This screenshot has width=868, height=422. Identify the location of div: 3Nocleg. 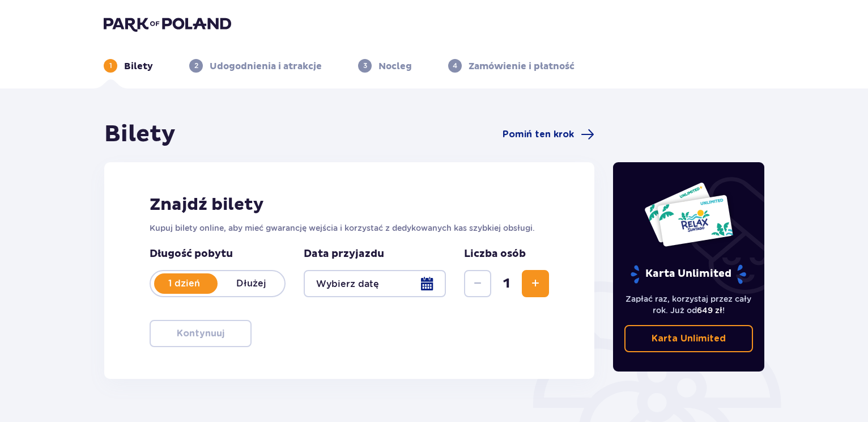
(385, 66).